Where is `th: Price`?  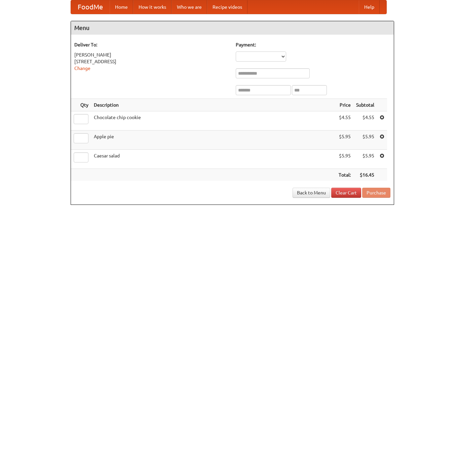
th: Price is located at coordinates (345, 105).